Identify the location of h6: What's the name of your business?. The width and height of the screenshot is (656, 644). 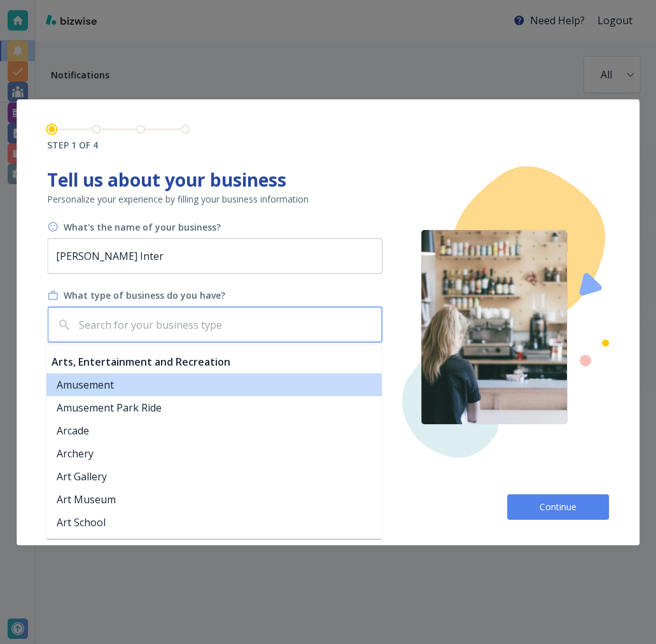
(142, 227).